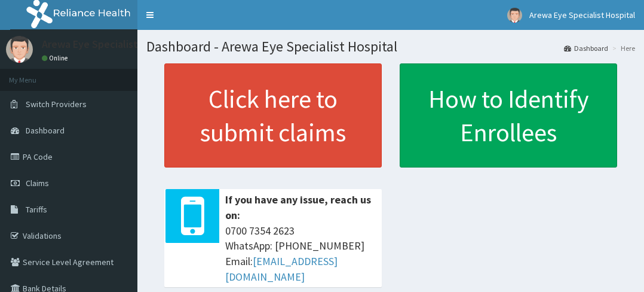 The image size is (644, 292). Describe the element at coordinates (273, 115) in the screenshot. I see `a: Click here to submit claims` at that location.